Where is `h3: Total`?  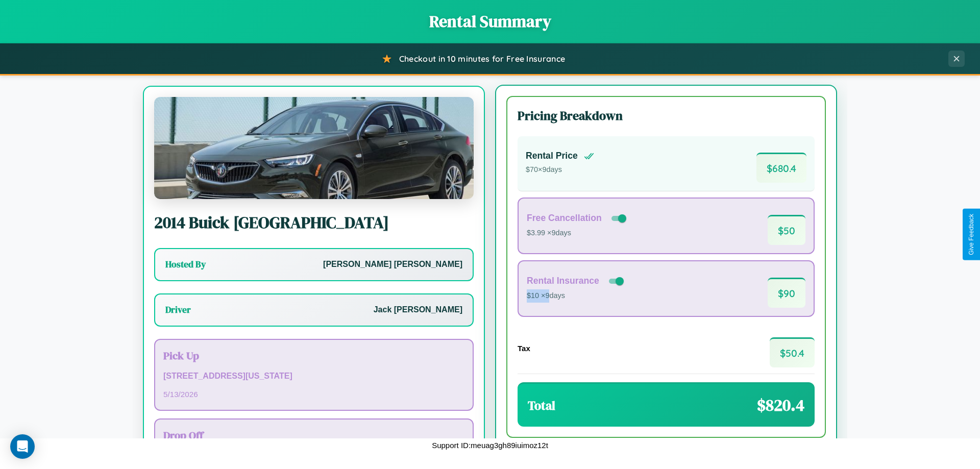 h3: Total is located at coordinates (542, 406).